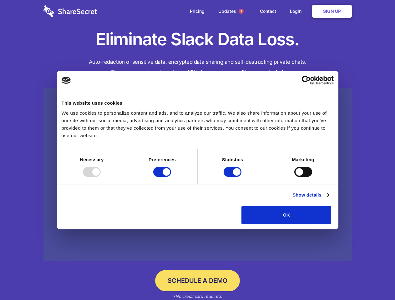  What do you see at coordinates (70, 11) in the screenshot?
I see `img: logo-wordmark-white-trans-d4663122ce5f474addd5e946df7df03e33cb6a1c49d2221995e7729f52c070b2.svg` at bounding box center [70, 11].